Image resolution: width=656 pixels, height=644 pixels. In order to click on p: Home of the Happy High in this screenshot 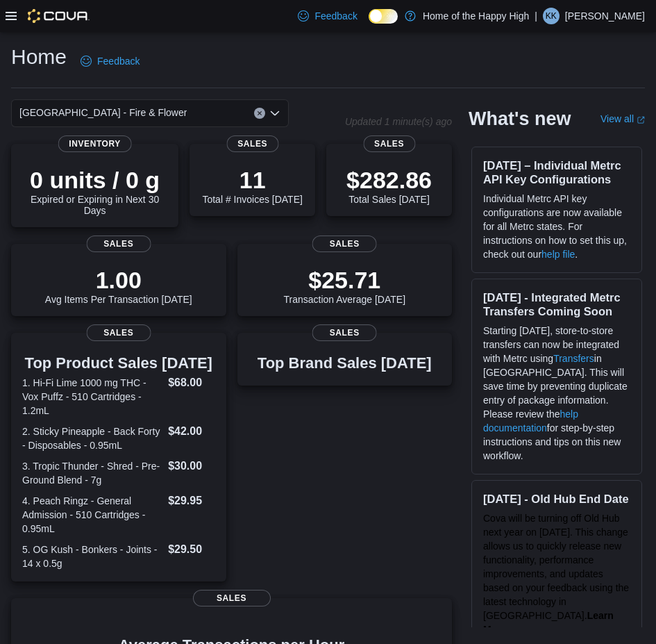, I will do `click(476, 16)`.